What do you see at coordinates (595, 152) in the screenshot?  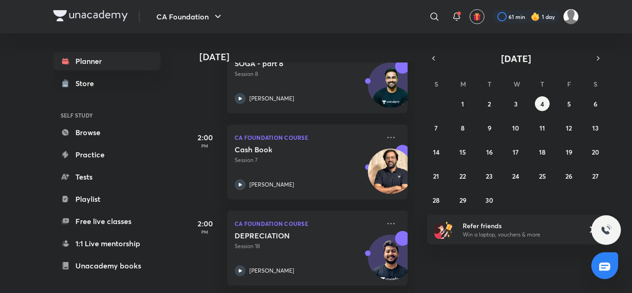 I see `button: September 20, 2025` at bounding box center [595, 152].